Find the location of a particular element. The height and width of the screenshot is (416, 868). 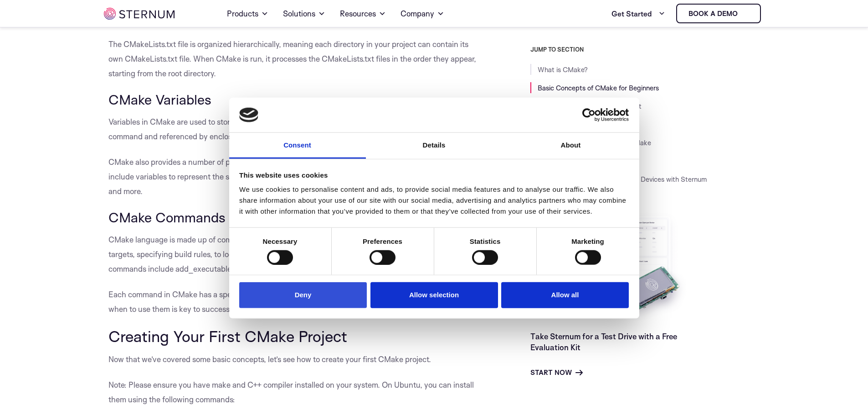

p: CMake language is made up of commands. These commands do everything from defining variables, addi... is located at coordinates (297, 254).